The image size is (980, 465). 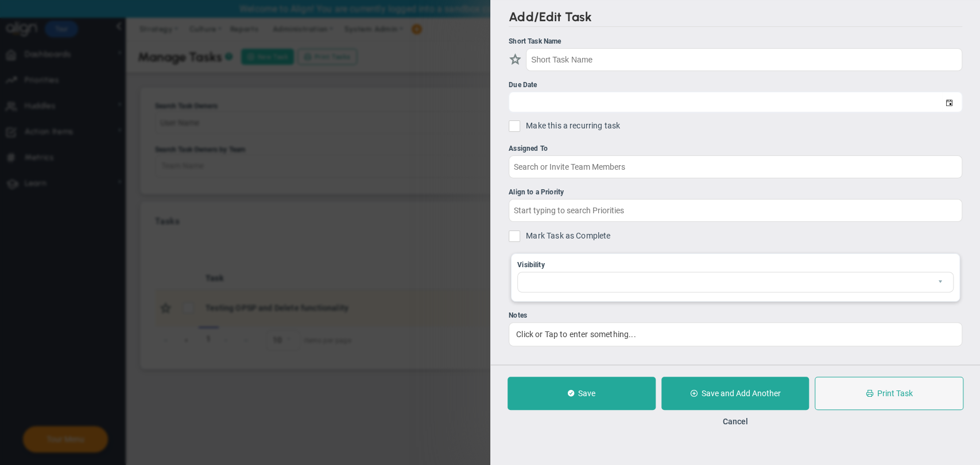 I want to click on input: Start typing to search Priorities, so click(x=735, y=210).